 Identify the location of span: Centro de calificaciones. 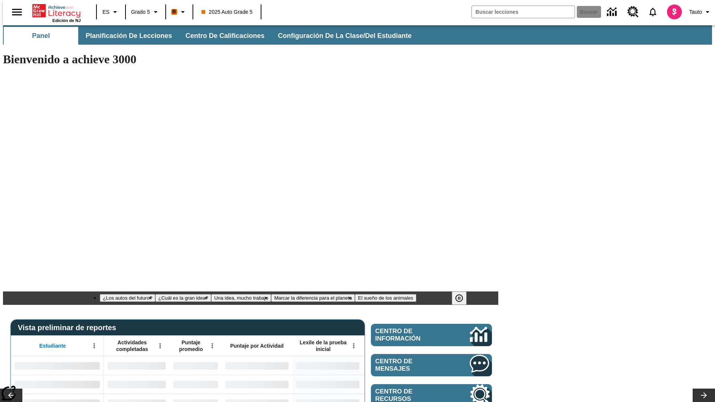
(225, 36).